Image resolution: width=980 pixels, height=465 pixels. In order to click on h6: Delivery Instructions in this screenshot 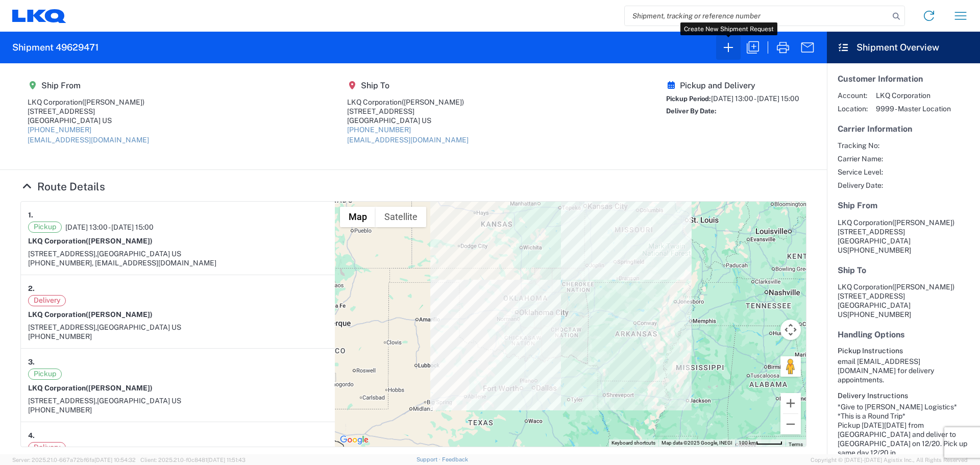, I will do `click(904, 396)`.